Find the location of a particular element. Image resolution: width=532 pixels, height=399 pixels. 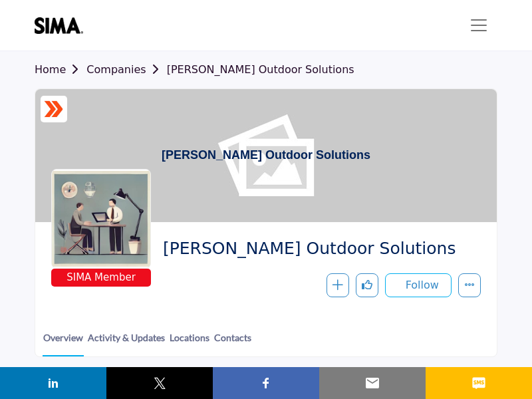

img: sms sharing button is located at coordinates (479, 383).